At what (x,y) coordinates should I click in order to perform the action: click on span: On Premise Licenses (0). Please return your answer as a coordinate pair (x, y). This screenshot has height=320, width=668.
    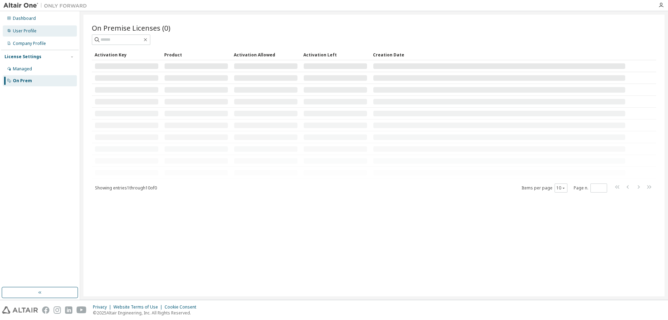
    Looking at the image, I should click on (131, 28).